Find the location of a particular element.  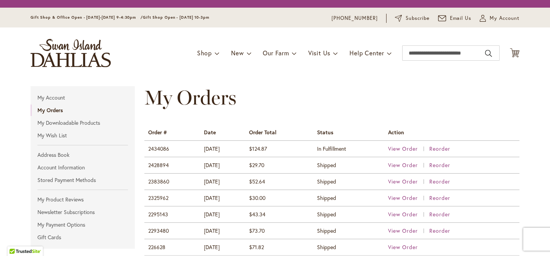

th: Date is located at coordinates (223, 133).